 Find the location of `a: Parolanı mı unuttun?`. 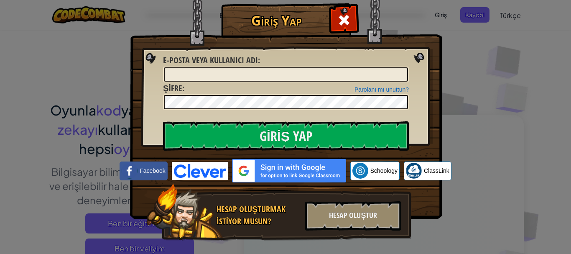

a: Parolanı mı unuttun? is located at coordinates (381, 89).